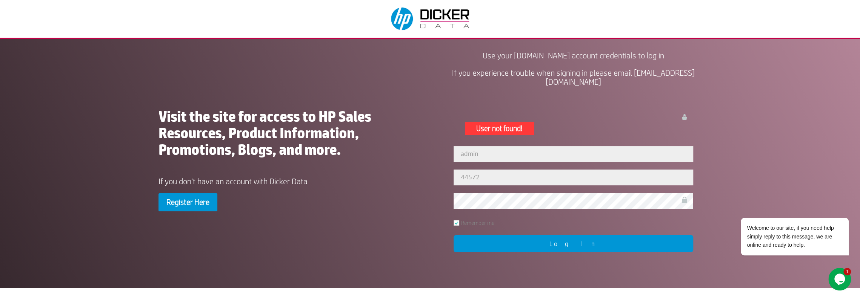 Image resolution: width=860 pixels, height=298 pixels. I want to click on div: Welcome to our site, if you need help simply reply to this message, we are online and ready to help., so click(68, 61).